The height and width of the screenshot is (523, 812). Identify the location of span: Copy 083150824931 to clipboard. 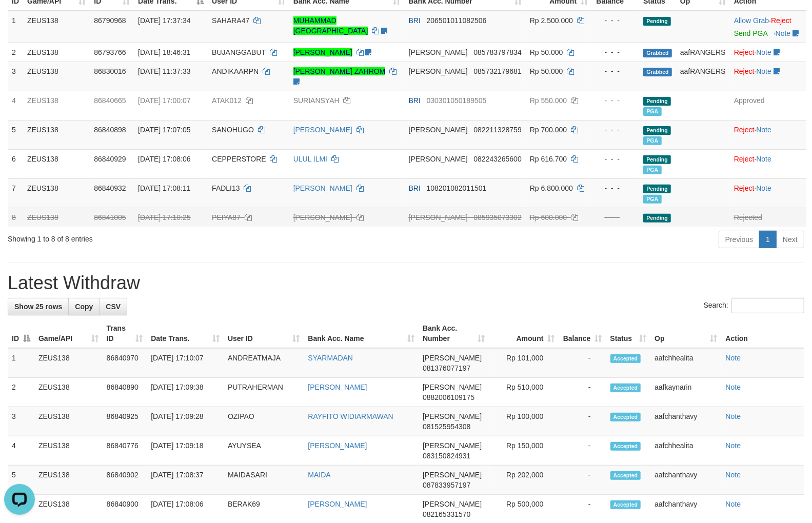
(446, 456).